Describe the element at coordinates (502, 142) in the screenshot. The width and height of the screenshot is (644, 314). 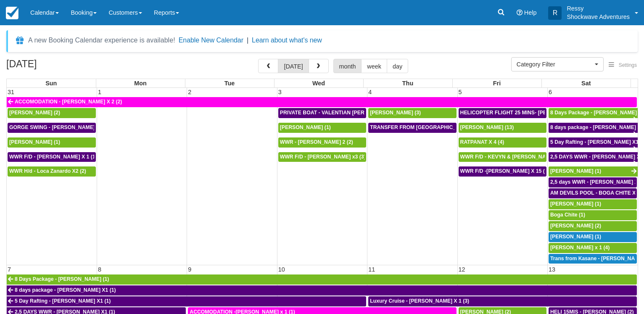
I see `a: RATPANAT X 4 (4)` at that location.